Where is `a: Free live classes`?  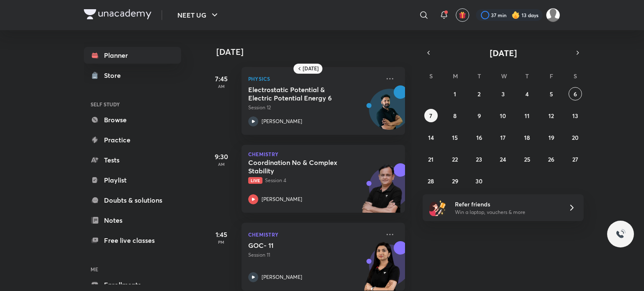
a: Free live classes is located at coordinates (132, 240).